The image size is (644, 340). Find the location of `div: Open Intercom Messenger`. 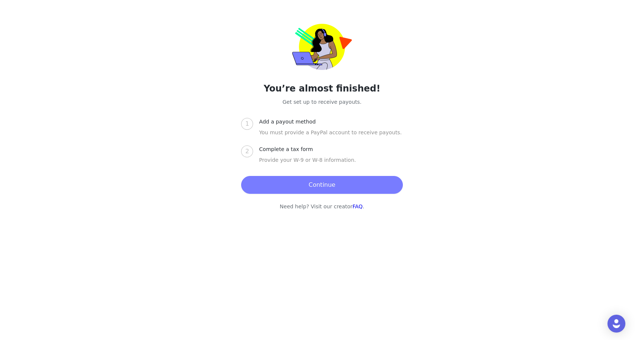

div: Open Intercom Messenger is located at coordinates (616, 324).